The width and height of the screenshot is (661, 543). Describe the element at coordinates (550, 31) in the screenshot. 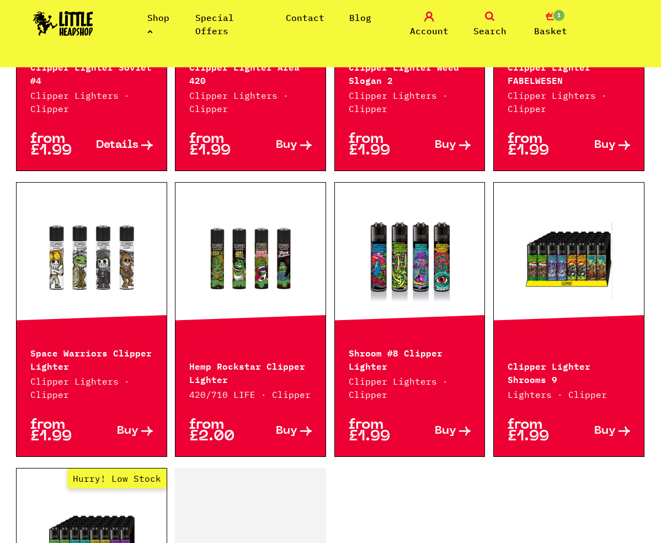

I see `span: Basket` at that location.